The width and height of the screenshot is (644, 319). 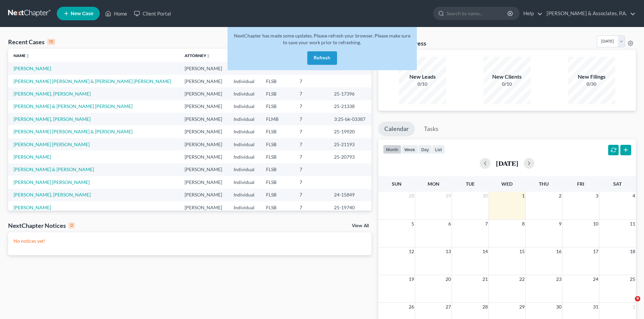 I want to click on span: 22, so click(x=522, y=279).